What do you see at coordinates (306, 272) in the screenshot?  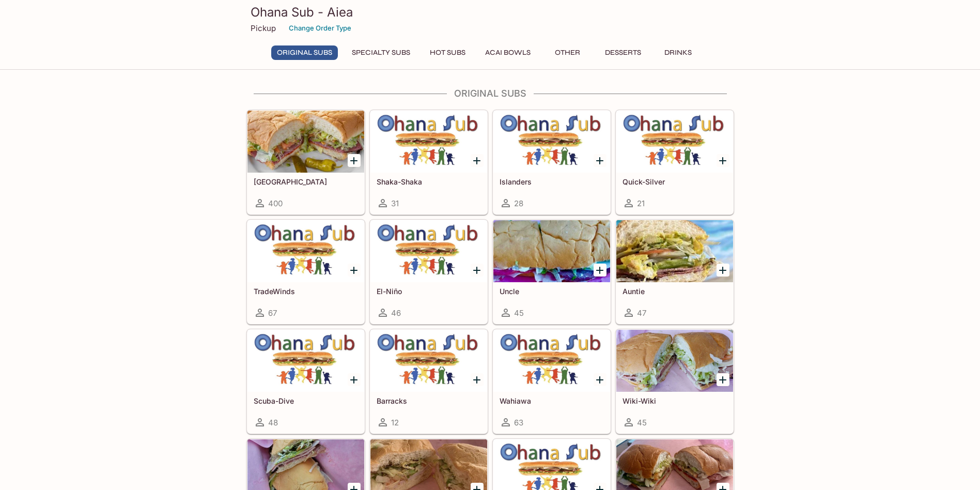 I see `a: TradeWinds67` at bounding box center [306, 272].